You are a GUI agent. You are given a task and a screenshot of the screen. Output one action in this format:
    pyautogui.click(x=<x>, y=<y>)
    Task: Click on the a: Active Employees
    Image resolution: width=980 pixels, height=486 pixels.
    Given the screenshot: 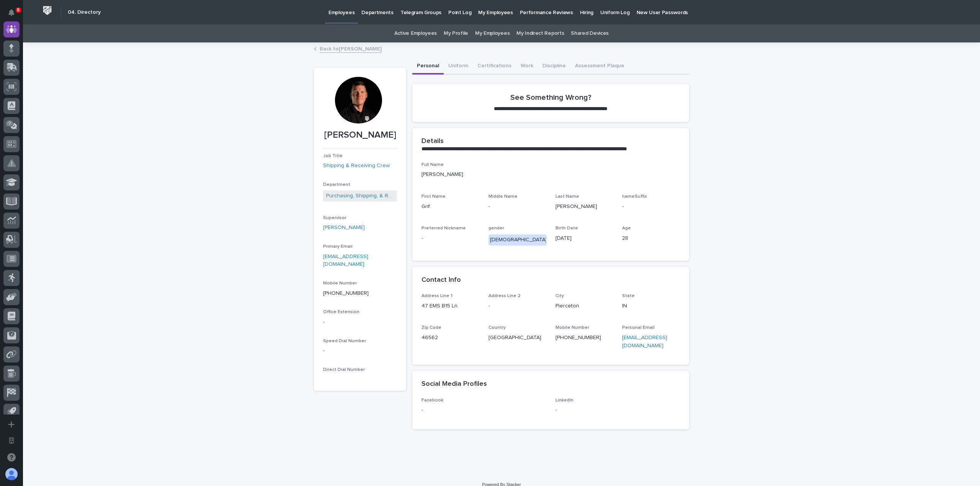 What is the action you would take?
    pyautogui.click(x=415, y=33)
    